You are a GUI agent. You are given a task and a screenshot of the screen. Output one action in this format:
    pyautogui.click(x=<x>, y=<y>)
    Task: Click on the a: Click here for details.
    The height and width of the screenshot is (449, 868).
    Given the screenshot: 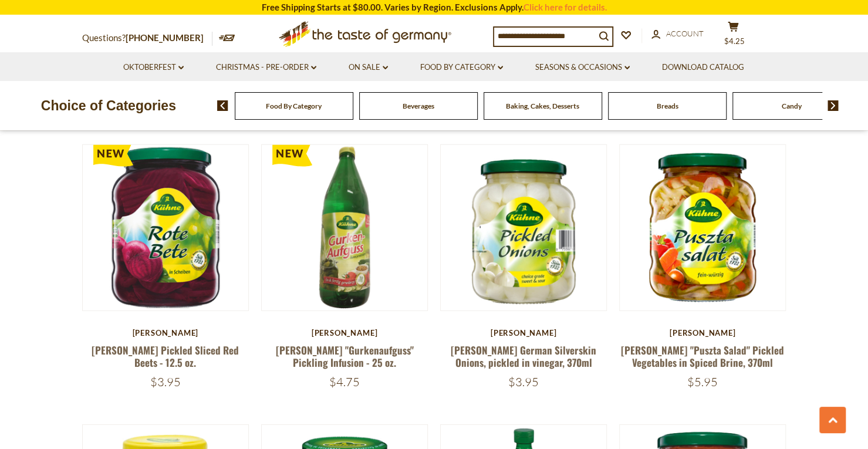 What is the action you would take?
    pyautogui.click(x=565, y=7)
    